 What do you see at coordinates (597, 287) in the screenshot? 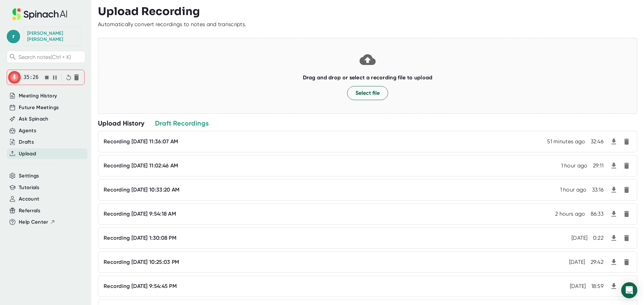
I see `div: 18:59` at bounding box center [597, 287].